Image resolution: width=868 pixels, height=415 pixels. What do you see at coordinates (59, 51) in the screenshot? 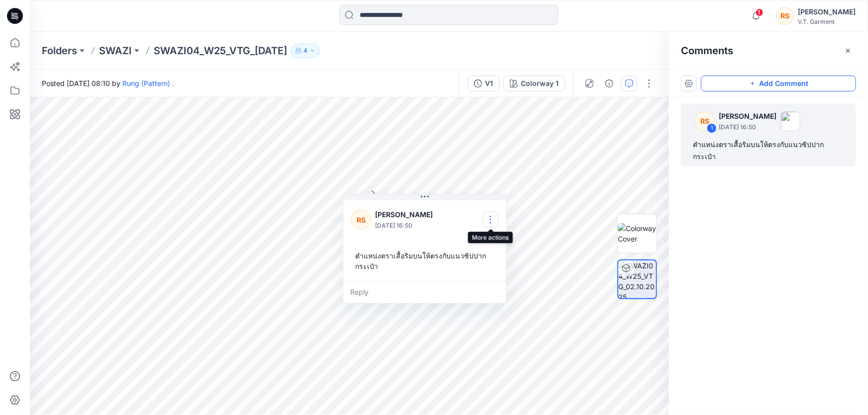
I see `a: Folders` at bounding box center [59, 51].